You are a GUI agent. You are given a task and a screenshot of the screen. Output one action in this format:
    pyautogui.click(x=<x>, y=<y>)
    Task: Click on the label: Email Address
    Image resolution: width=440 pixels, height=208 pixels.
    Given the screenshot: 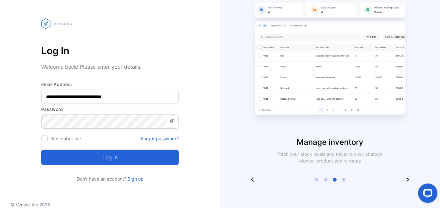 What is the action you would take?
    pyautogui.click(x=110, y=84)
    